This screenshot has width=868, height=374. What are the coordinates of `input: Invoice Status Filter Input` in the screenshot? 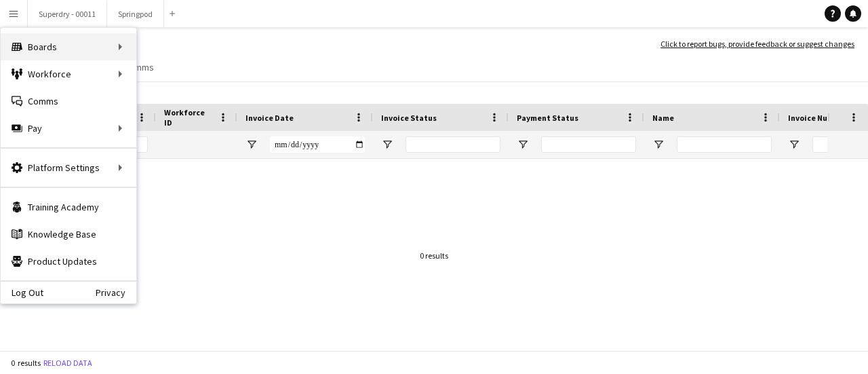 It's located at (453, 144).